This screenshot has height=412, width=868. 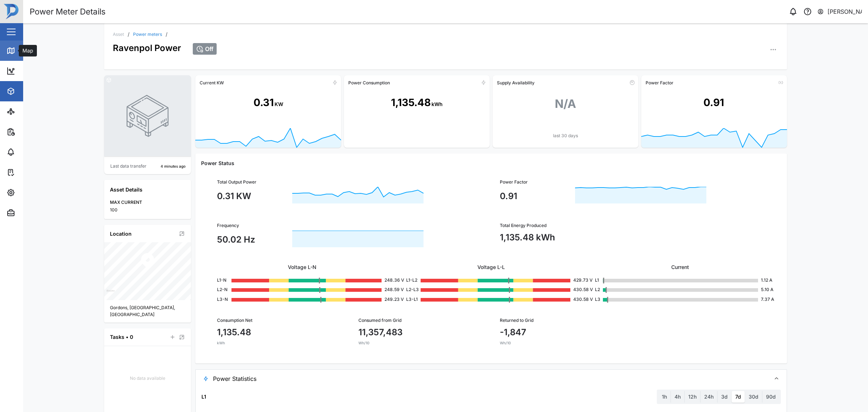 What do you see at coordinates (395, 332) in the screenshot?
I see `div: 11,357,483` at bounding box center [395, 332].